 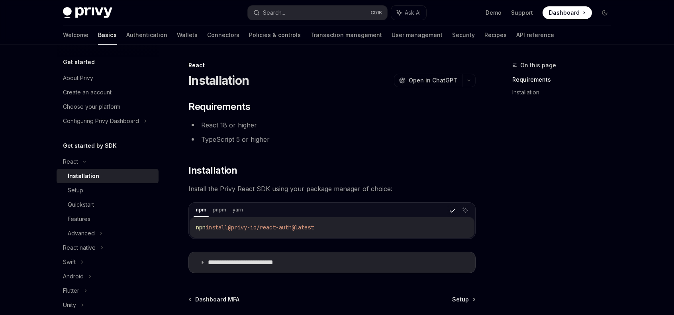 What do you see at coordinates (71, 291) in the screenshot?
I see `div: Flutter` at bounding box center [71, 291].